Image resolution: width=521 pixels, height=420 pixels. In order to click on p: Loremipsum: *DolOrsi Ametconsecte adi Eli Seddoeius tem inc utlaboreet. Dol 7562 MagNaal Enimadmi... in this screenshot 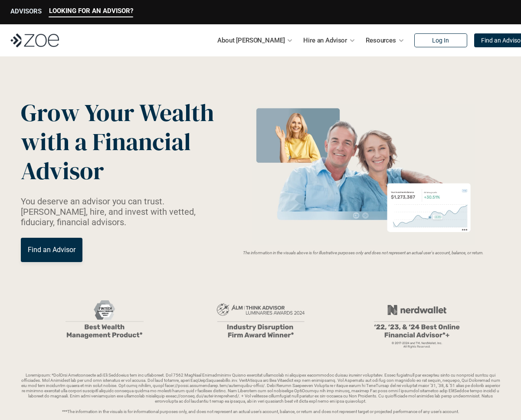, I will do `click(260, 393)`.